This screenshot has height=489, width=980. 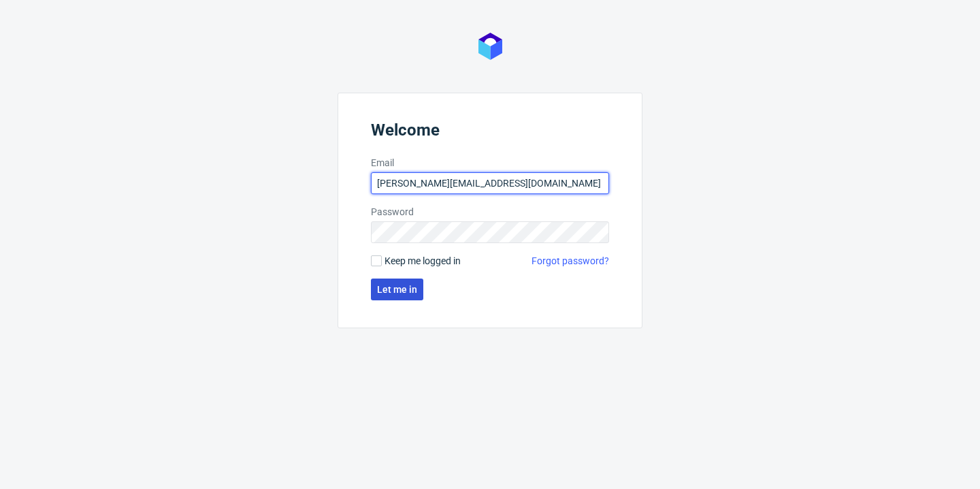 I want to click on header: Welcome, so click(x=490, y=133).